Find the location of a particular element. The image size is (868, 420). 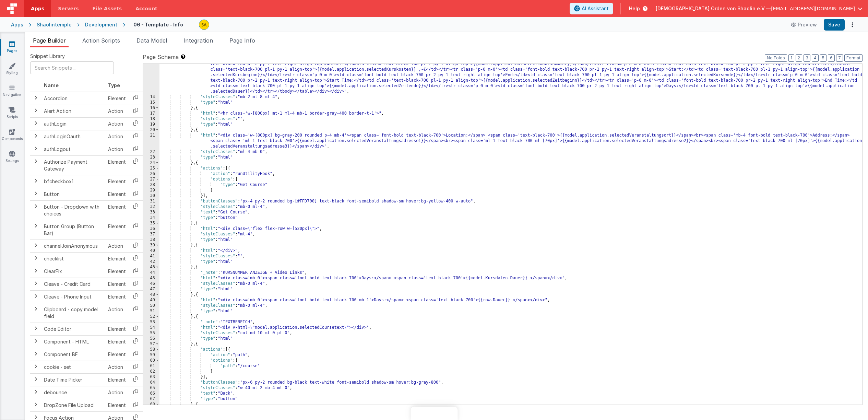

div: 56 is located at coordinates (151, 339).